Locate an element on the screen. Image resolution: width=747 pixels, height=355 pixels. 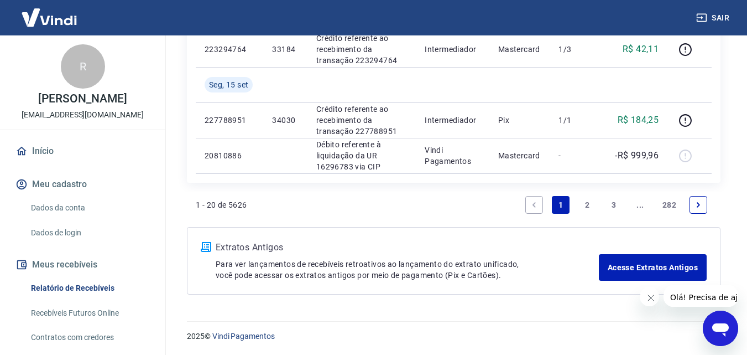
p: R$ 184,25 is located at coordinates (638, 120).